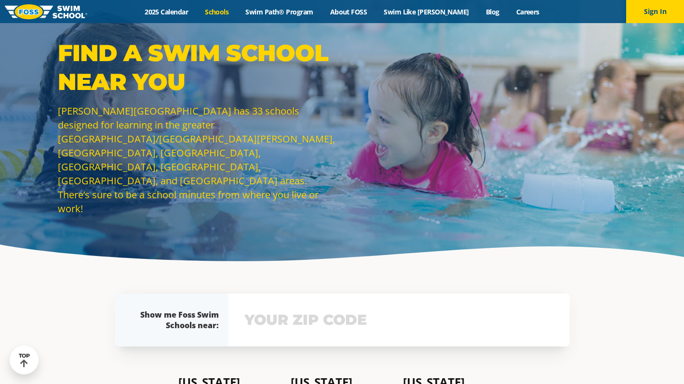  What do you see at coordinates (46, 12) in the screenshot?
I see `img: FOSS Swim School Logo` at bounding box center [46, 12].